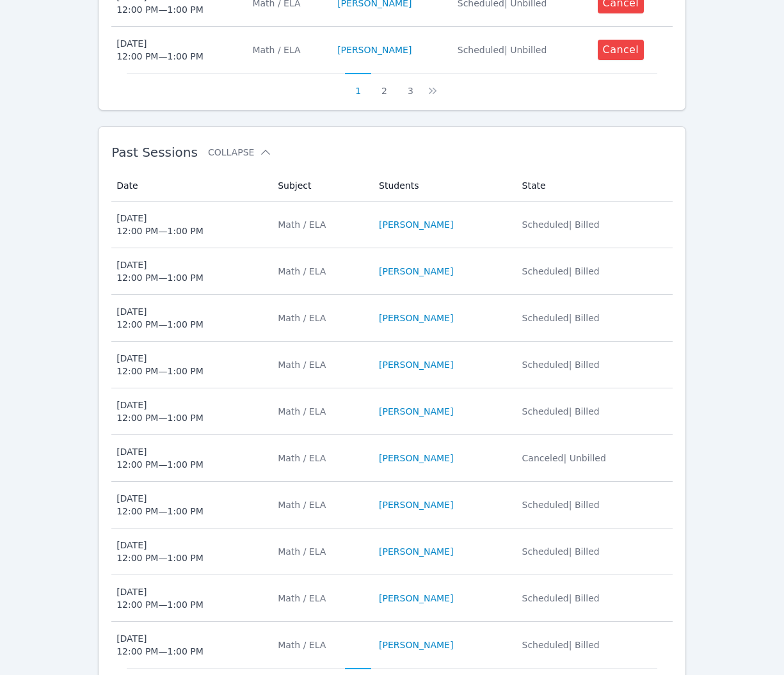 Image resolution: width=784 pixels, height=675 pixels. Describe the element at coordinates (593, 185) in the screenshot. I see `th: State` at that location.